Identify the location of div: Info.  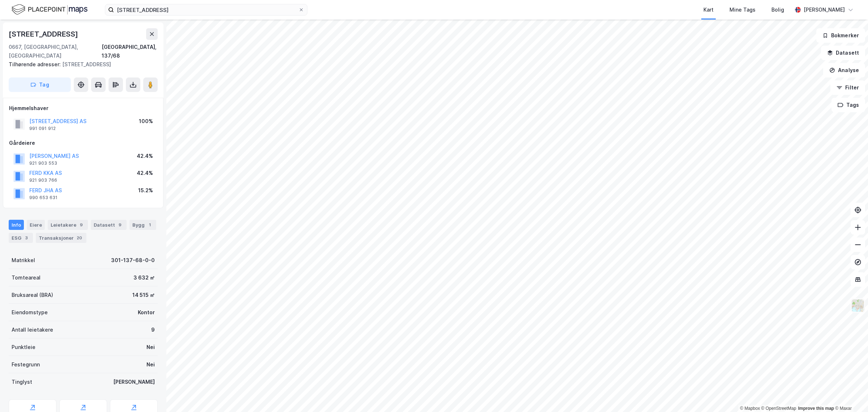
(16, 225).